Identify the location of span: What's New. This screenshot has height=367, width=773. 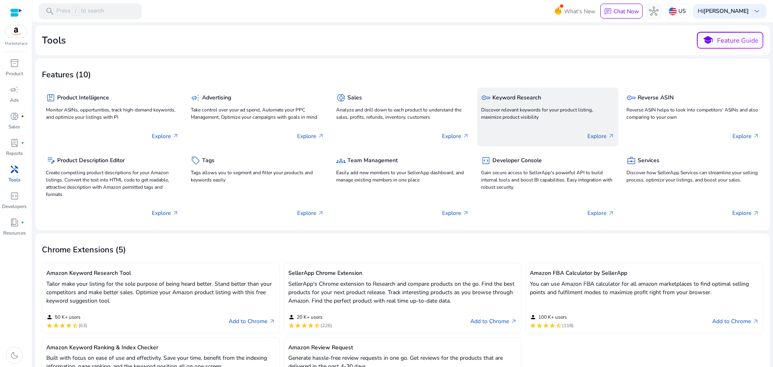
(580, 11).